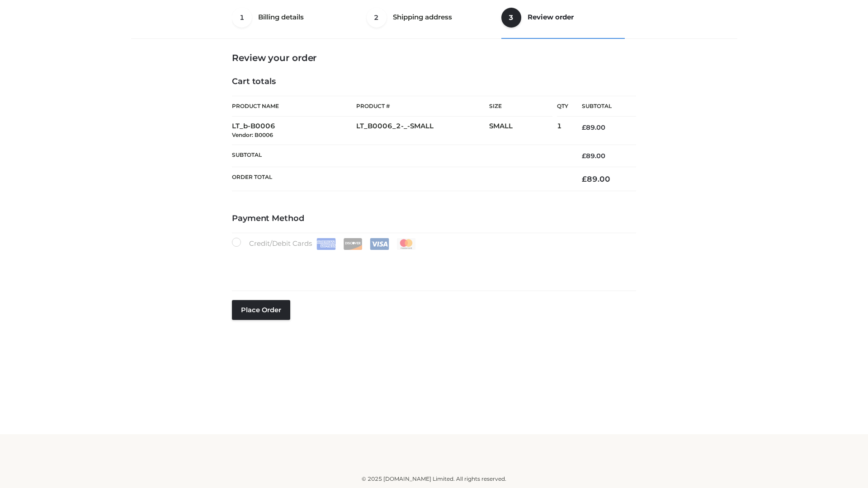 The width and height of the screenshot is (868, 488). I want to click on th: Qty, so click(562, 106).